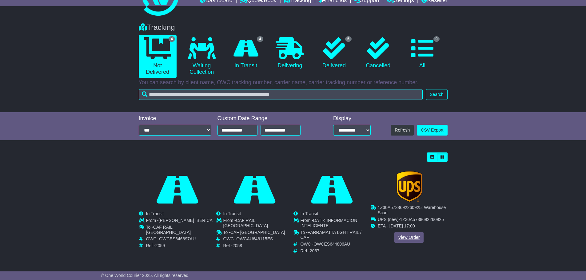  What do you see at coordinates (437, 39) in the screenshot?
I see `span: 9` at bounding box center [437, 39].